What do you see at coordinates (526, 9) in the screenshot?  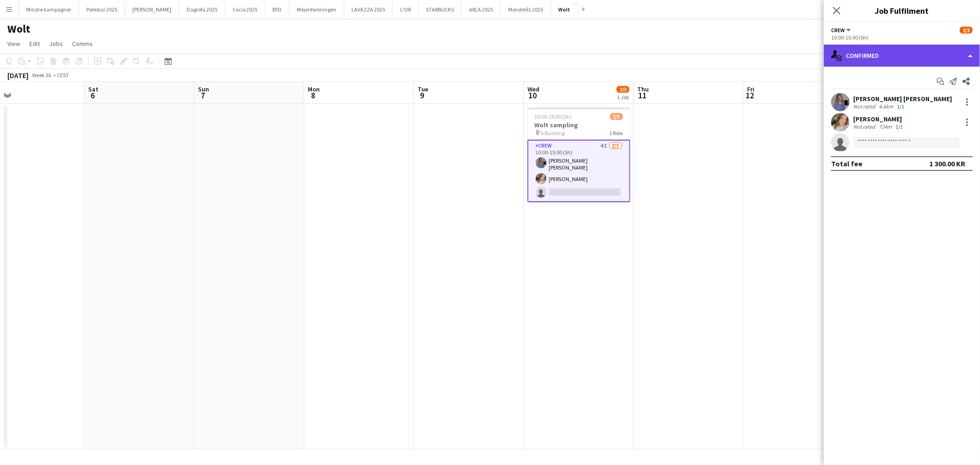 I see `button: Mondeléz 2025` at bounding box center [526, 9].